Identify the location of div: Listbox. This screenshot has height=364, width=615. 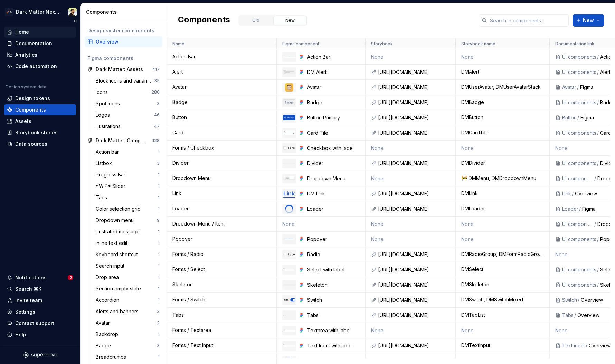
(105, 163).